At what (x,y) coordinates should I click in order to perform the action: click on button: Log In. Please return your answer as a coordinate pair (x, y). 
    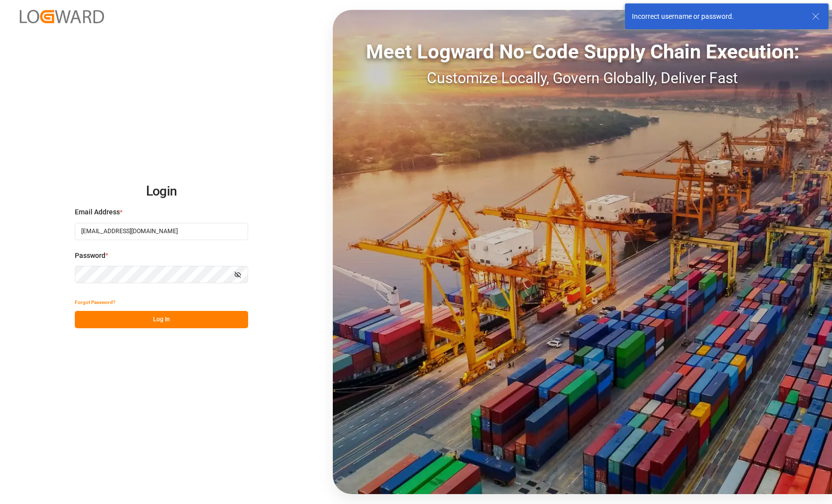
    Looking at the image, I should click on (161, 319).